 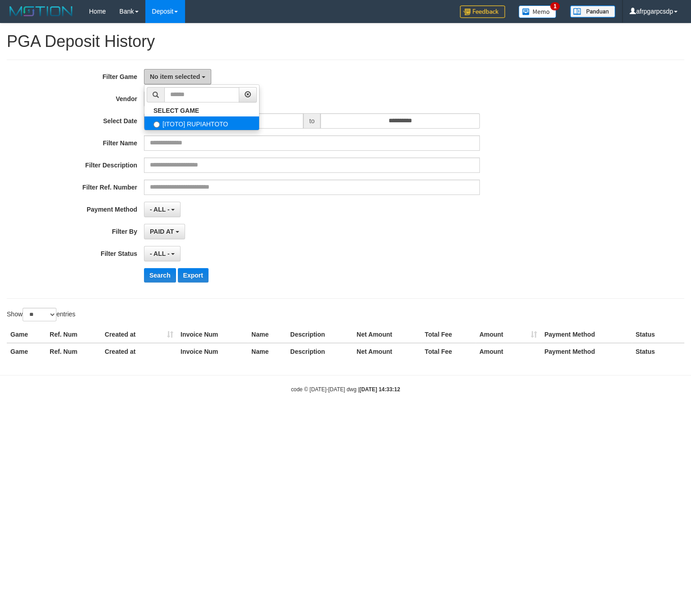 I want to click on img: panduan.png, so click(x=592, y=12).